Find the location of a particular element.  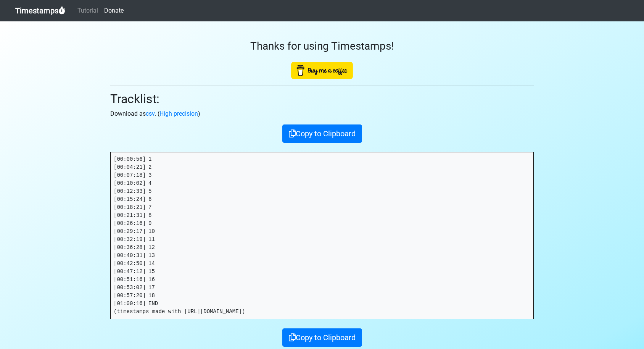

a: Donate is located at coordinates (114, 11).